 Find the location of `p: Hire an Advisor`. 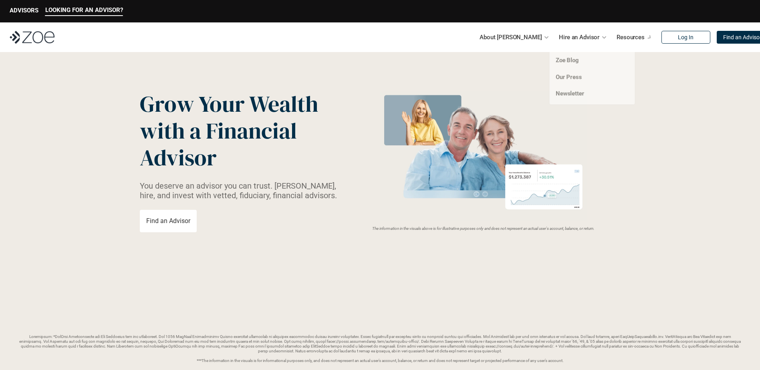

p: Hire an Advisor is located at coordinates (579, 37).